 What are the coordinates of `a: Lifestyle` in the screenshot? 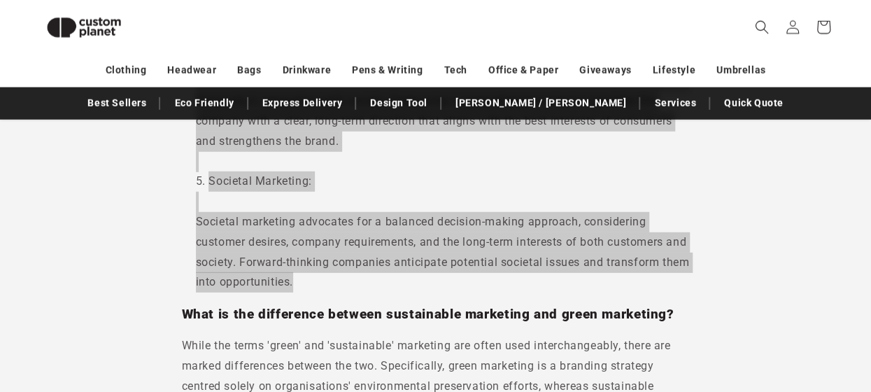 It's located at (673, 70).